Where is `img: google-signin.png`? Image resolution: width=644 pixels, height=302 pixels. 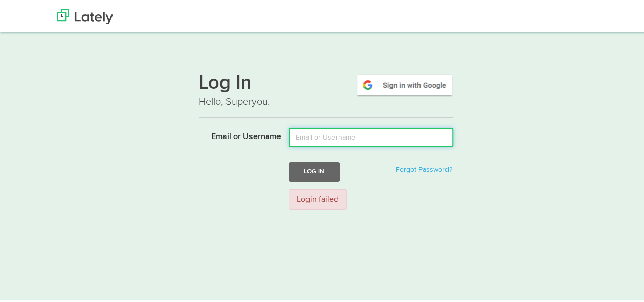
img: google-signin.png is located at coordinates (404, 83).